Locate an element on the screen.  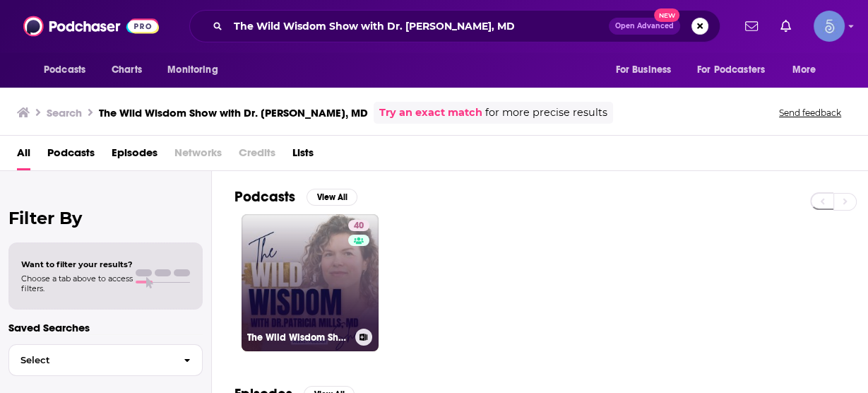
span: for more precise results is located at coordinates (546, 112).